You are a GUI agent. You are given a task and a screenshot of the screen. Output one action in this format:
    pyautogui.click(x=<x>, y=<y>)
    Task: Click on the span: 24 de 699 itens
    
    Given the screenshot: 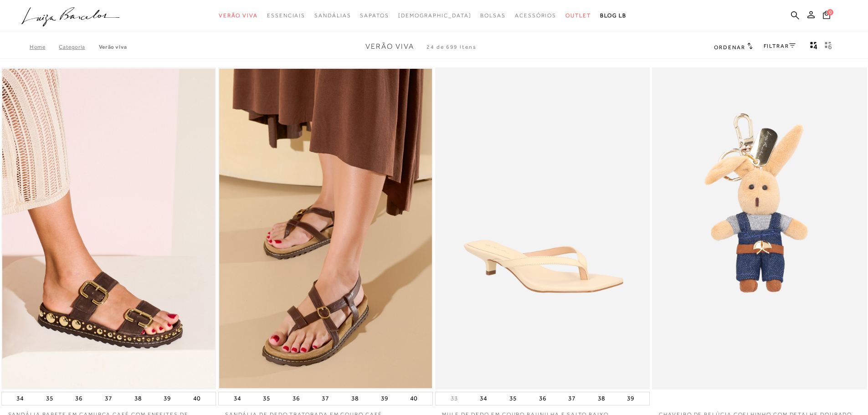 What is the action you would take?
    pyautogui.click(x=452, y=47)
    